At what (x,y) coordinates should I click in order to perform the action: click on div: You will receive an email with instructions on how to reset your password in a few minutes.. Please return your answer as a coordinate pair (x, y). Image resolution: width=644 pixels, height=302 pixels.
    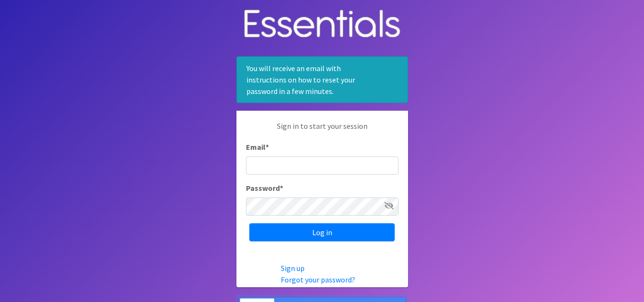
    Looking at the image, I should click on (322, 80).